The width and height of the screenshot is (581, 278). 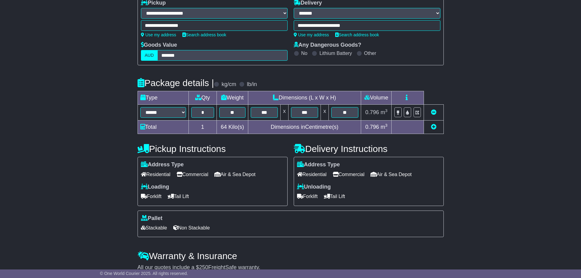 What do you see at coordinates (176, 83) in the screenshot?
I see `h4: Package details |` at bounding box center [176, 83].